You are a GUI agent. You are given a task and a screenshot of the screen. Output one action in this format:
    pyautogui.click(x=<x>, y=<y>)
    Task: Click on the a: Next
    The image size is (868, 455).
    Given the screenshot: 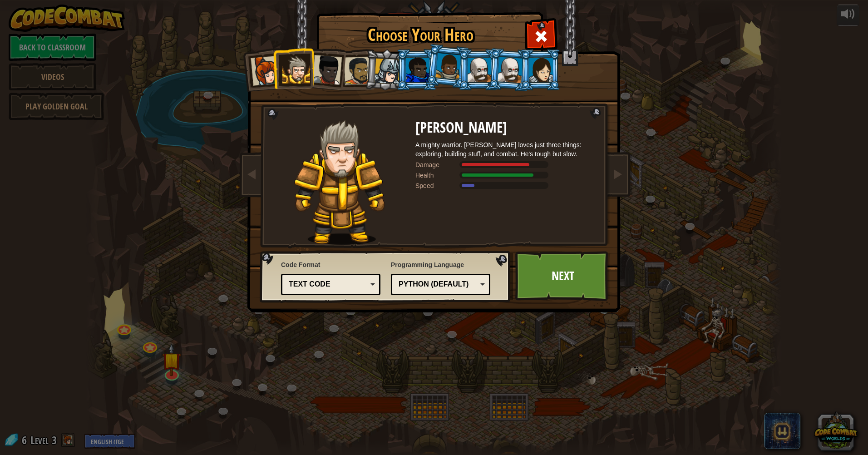 What is the action you would take?
    pyautogui.click(x=562, y=277)
    